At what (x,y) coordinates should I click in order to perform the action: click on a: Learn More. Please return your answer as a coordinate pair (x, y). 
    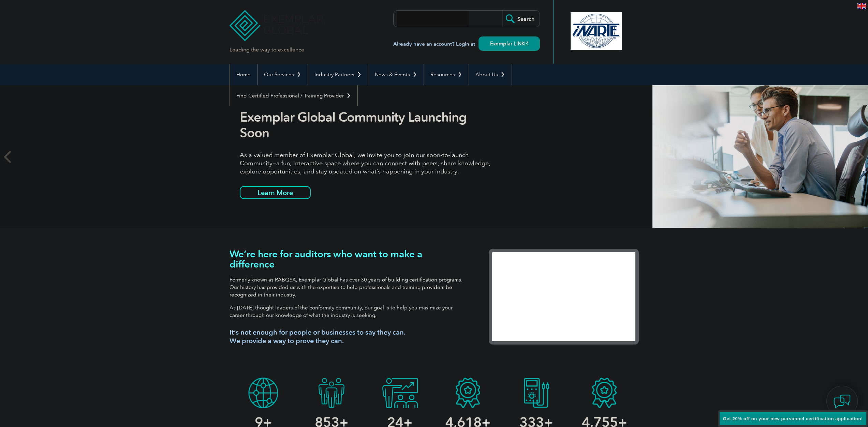
    Looking at the image, I should click on (275, 193).